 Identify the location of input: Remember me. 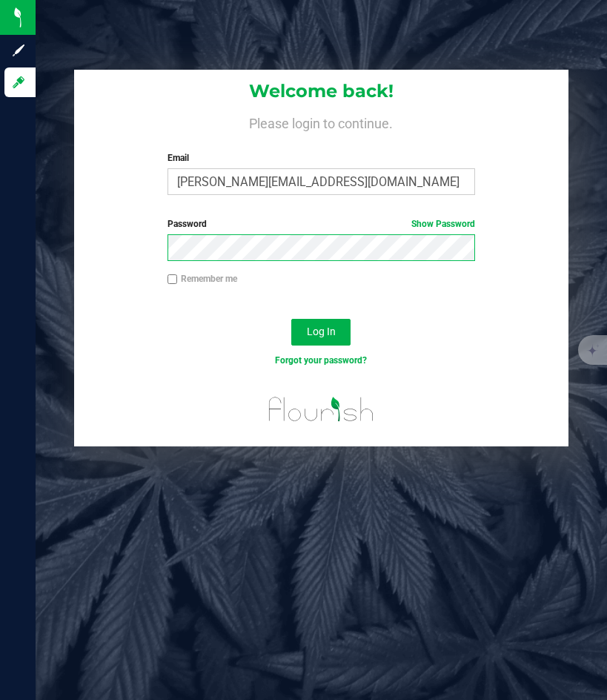
(173, 279).